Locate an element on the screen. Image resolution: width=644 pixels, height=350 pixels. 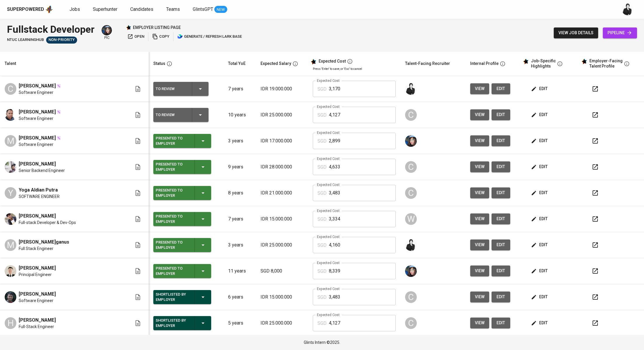
span: Full-stack Developer & Dev-Ops is located at coordinates (47, 223).